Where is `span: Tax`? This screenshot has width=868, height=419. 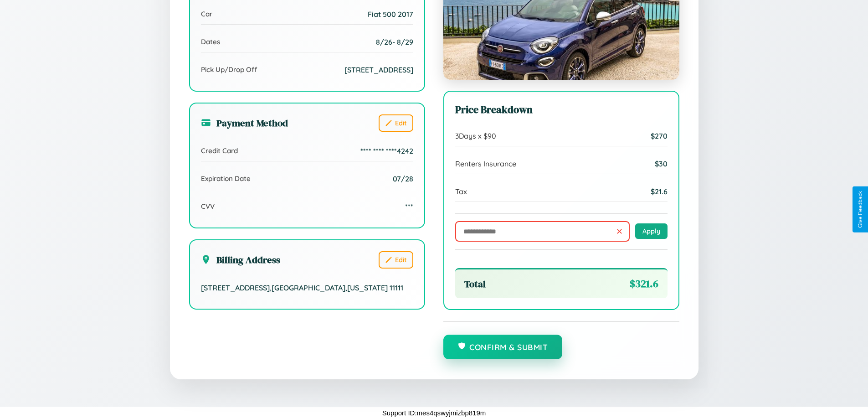
span: Tax is located at coordinates (461, 192).